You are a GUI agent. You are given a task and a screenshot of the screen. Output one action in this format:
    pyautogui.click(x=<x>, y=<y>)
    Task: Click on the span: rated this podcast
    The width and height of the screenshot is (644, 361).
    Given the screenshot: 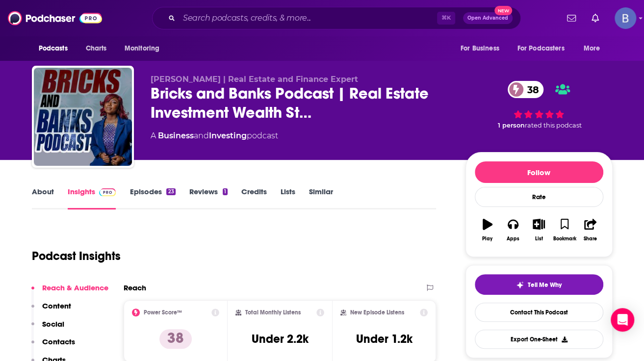 What is the action you would take?
    pyautogui.click(x=553, y=125)
    